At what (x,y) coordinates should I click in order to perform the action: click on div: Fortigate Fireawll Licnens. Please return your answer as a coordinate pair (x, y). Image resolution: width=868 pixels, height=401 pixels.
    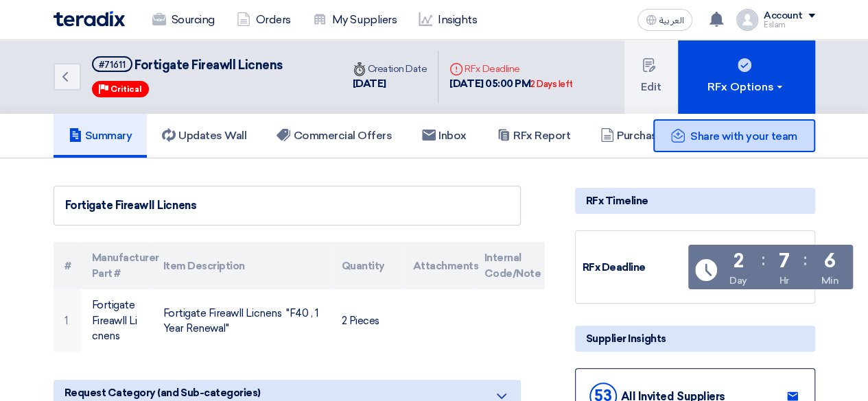
    Looking at the image, I should click on (287, 206).